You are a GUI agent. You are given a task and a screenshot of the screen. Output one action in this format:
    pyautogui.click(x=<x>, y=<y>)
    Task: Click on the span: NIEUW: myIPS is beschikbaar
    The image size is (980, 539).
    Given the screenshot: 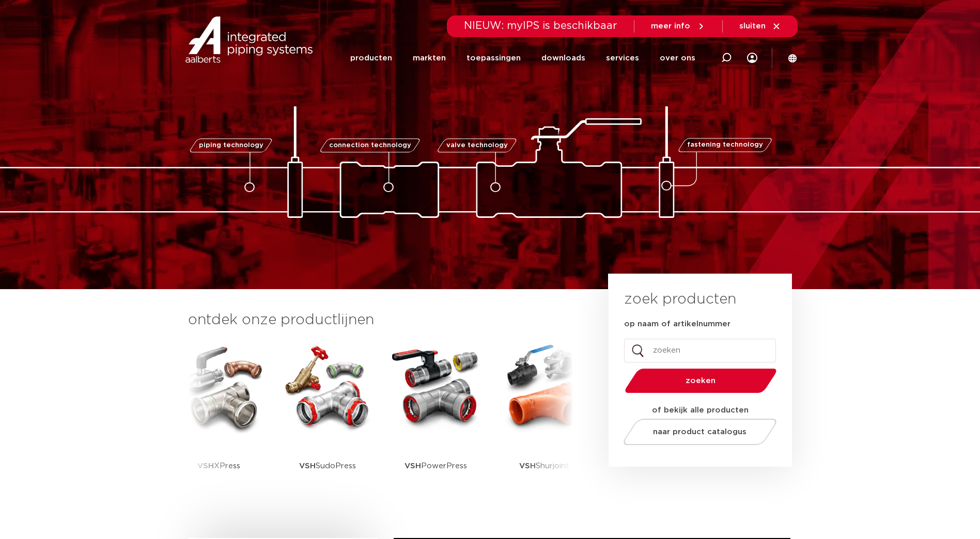 What is the action you would take?
    pyautogui.click(x=540, y=26)
    